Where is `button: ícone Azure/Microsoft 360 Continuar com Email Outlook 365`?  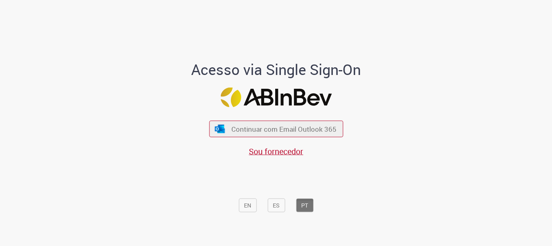
button: ícone Azure/Microsoft 360 Continuar com Email Outlook 365 is located at coordinates (276, 129).